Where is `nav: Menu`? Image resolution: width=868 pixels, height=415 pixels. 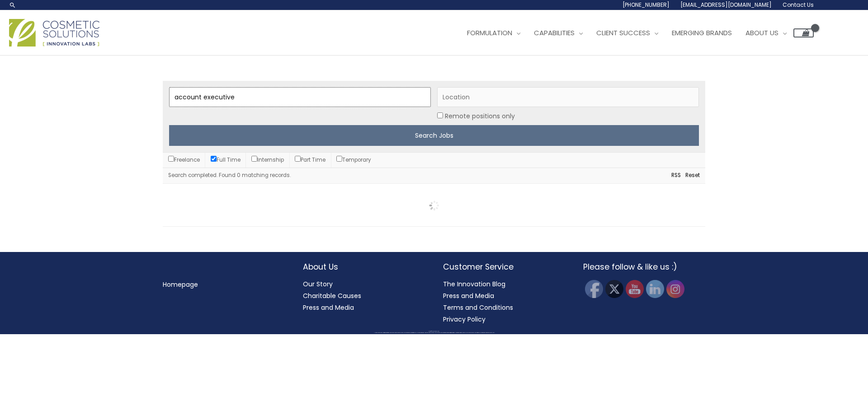 nav: Menu is located at coordinates (224, 285).